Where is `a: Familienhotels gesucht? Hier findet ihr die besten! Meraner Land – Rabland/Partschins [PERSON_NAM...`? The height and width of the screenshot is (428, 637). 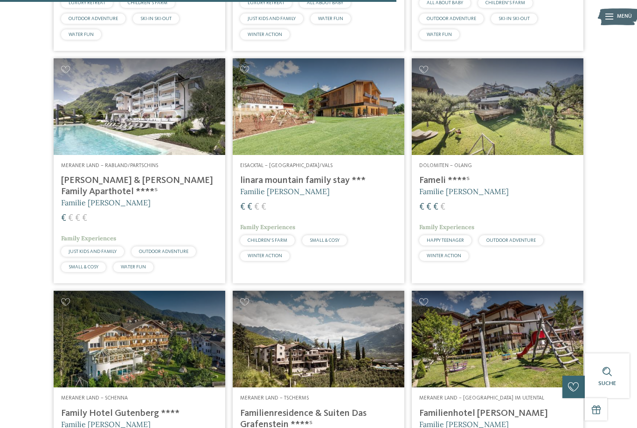
a: Familienhotels gesucht? Hier findet ihr die besten! Meraner Land – Rabland/Partschins [PERSON_NAM... is located at coordinates (139, 171).